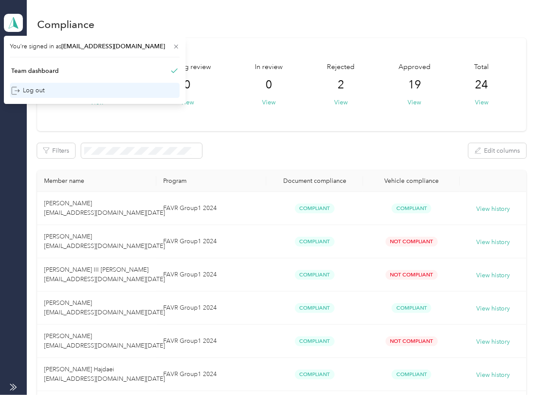  Describe the element at coordinates (414, 67) in the screenshot. I see `span: Approved` at that location.